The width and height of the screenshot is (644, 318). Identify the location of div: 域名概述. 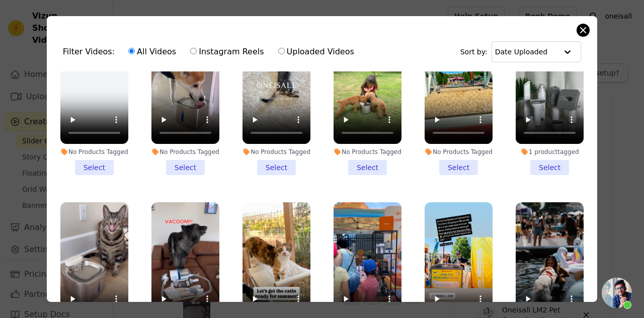
(64, 64).